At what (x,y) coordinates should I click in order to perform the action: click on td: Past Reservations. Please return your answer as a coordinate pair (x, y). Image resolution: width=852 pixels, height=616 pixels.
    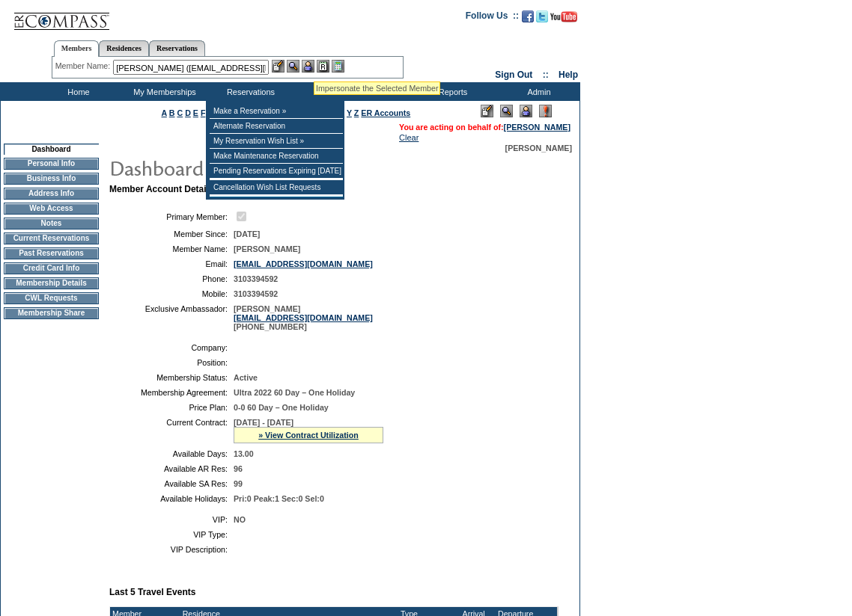
    Looking at the image, I should click on (51, 253).